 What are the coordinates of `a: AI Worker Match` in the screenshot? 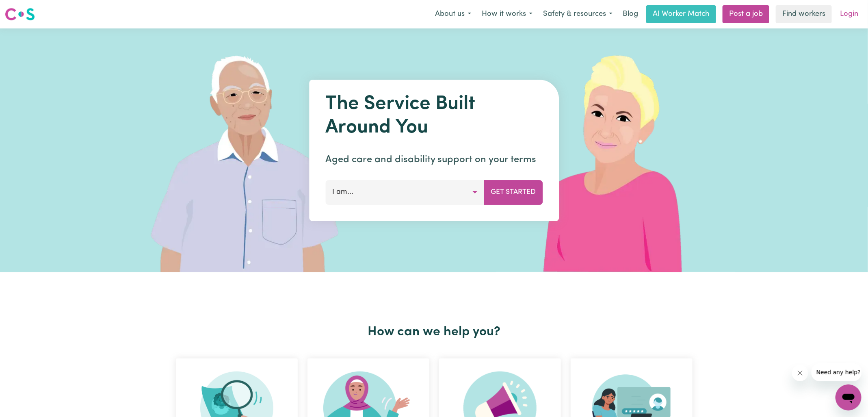 It's located at (681, 14).